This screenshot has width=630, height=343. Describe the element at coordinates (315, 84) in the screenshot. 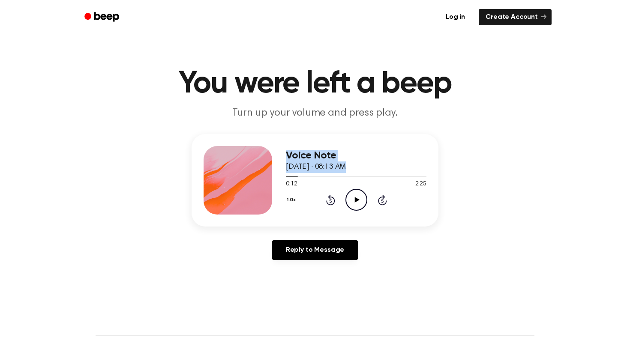

I see `h1: You were left a beep` at that location.